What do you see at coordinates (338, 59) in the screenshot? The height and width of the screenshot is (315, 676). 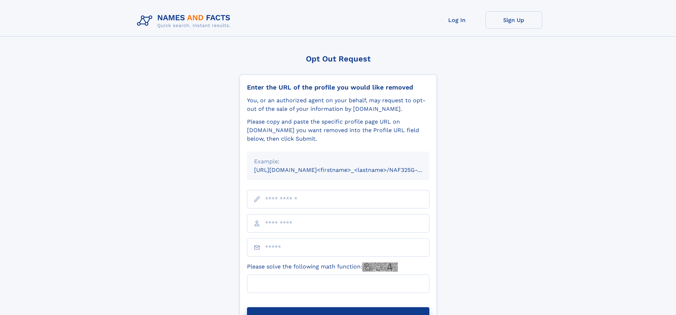 I see `div: Opt Out Request` at bounding box center [338, 59].